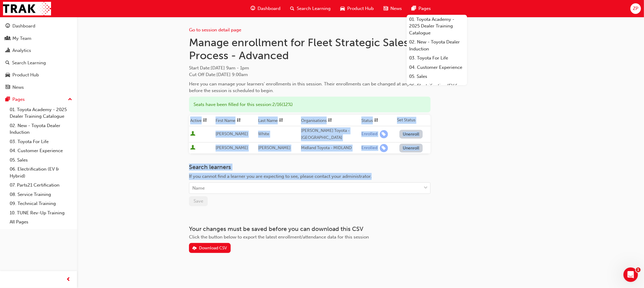 This screenshot has height=288, width=644. What do you see at coordinates (38, 38) in the screenshot?
I see `a: My Team` at bounding box center [38, 38].